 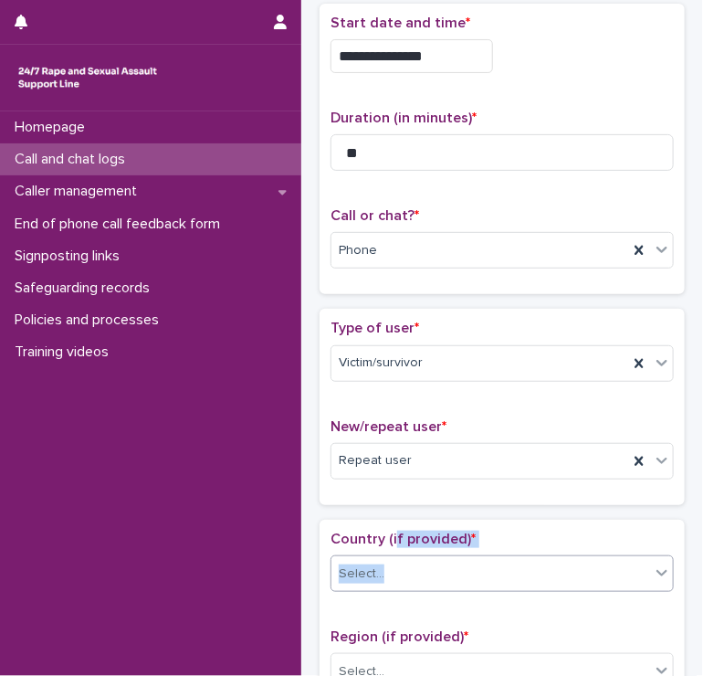 What do you see at coordinates (374, 328) in the screenshot?
I see `span: Type of user` at bounding box center [374, 328].